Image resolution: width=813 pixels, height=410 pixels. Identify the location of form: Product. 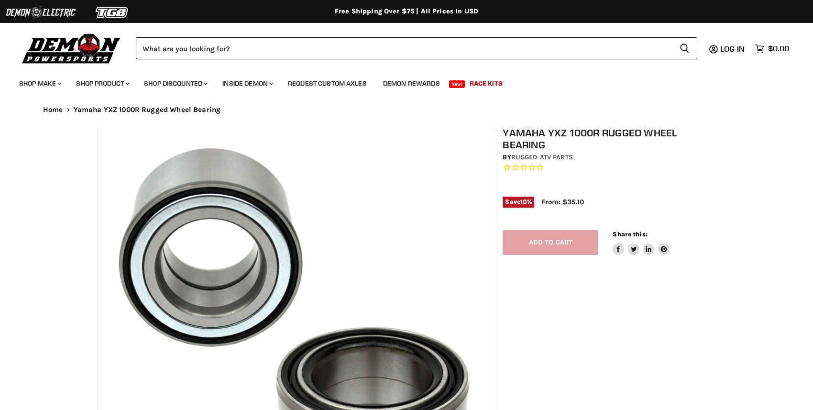
(417, 48).